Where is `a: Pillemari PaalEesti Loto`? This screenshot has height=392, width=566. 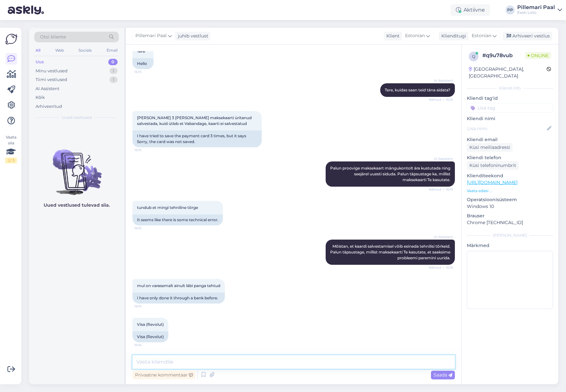
a: Pillemari PaalEesti Loto is located at coordinates (540, 10).